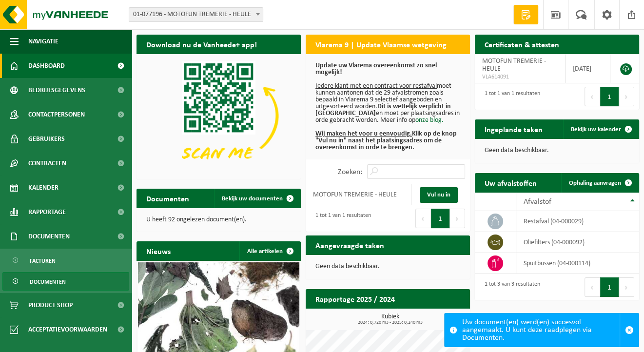 Image resolution: width=644 pixels, height=352 pixels. I want to click on b: Klik op de knop "Vul nu in" naast het plaatsingsadres om de overeenkomst in orde te brengen., so click(386, 140).